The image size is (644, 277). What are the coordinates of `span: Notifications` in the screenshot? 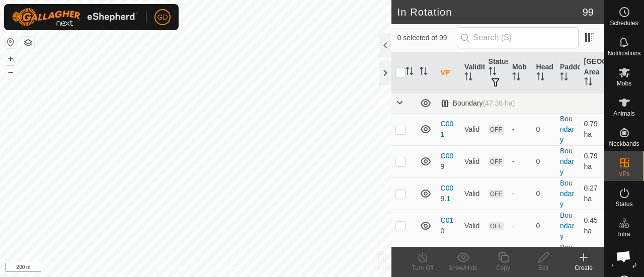 It's located at (624, 53).